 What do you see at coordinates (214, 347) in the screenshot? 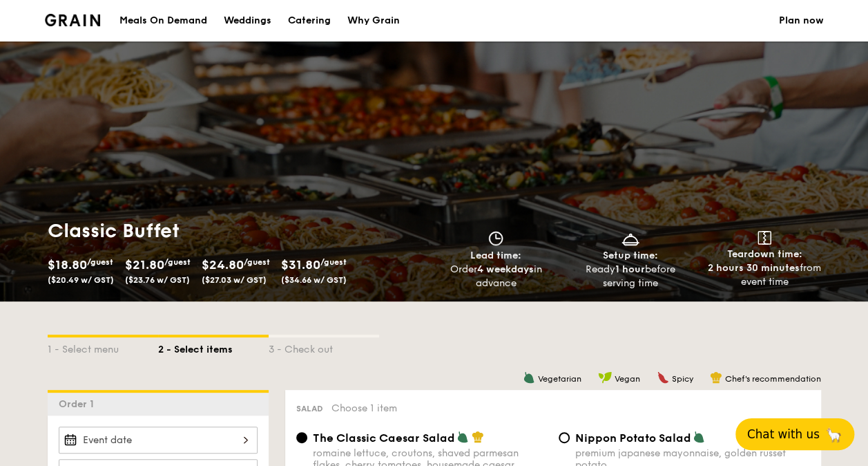
I see `div: 2 - Select items` at bounding box center [214, 347].